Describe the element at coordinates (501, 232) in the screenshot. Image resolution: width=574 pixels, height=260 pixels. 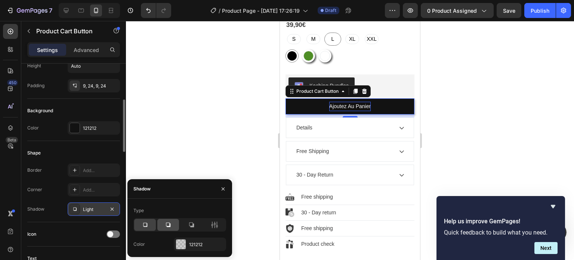
I see `p: Quick feedback to build what you need.` at that location.